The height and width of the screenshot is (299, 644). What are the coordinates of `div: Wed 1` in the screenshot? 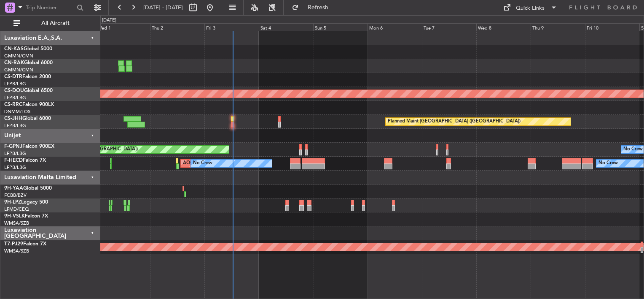 It's located at (123, 27).